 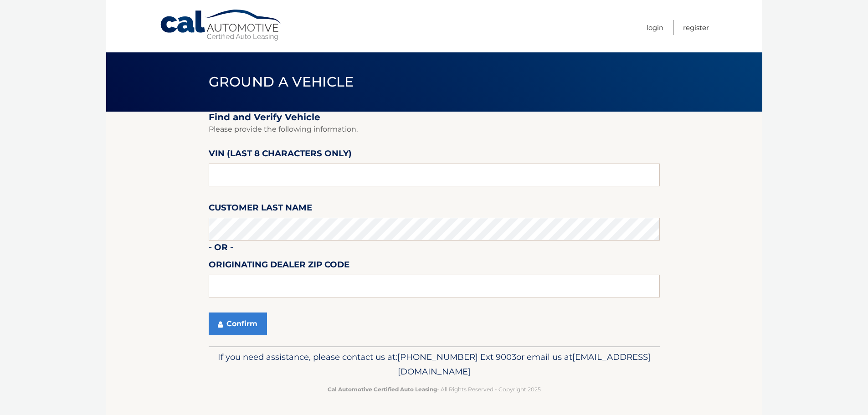 I want to click on label: Customer Last Name, so click(x=260, y=209).